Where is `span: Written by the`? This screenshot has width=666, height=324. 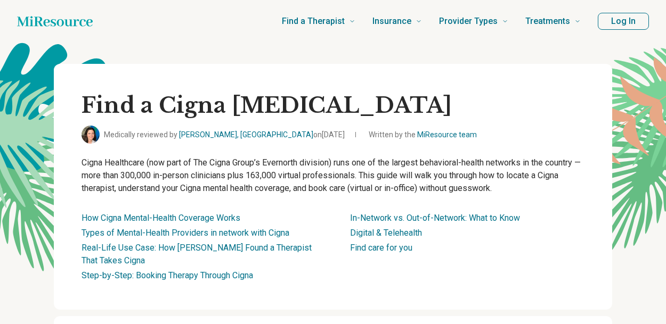
span: Written by the is located at coordinates (422, 135).